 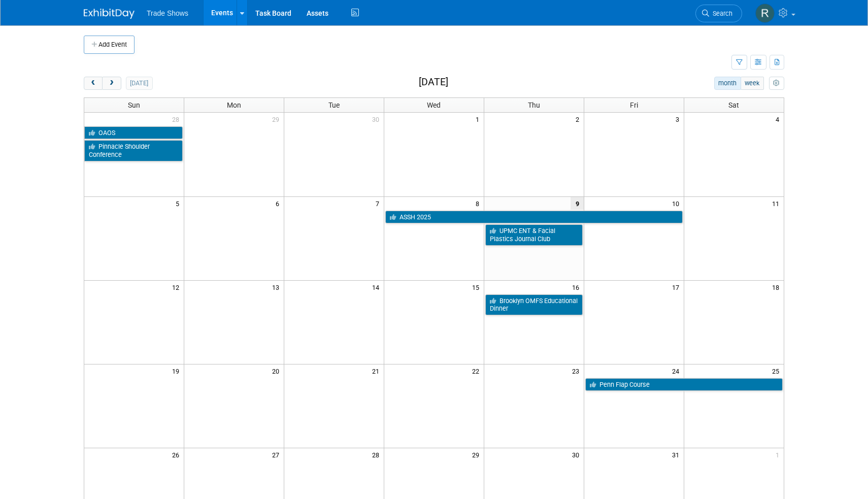 I want to click on span: 18, so click(x=777, y=287).